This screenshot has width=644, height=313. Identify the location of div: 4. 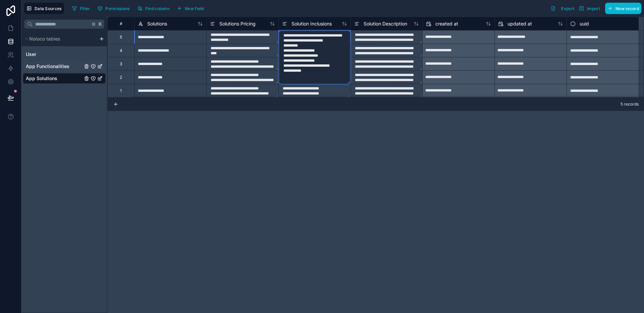
(121, 50).